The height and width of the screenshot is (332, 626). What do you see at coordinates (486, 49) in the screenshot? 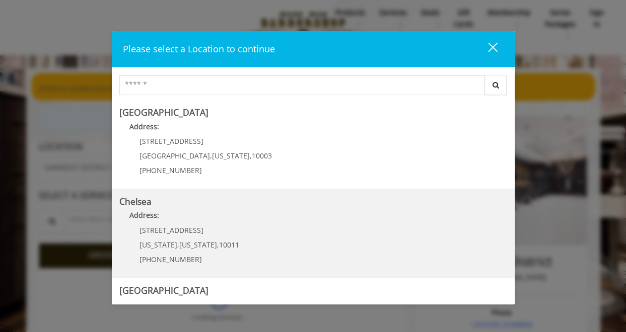
I see `div: close dialog` at bounding box center [486, 49].